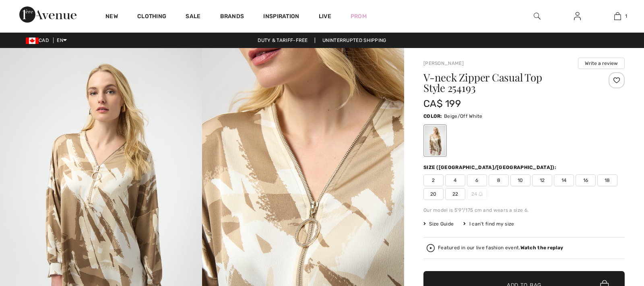 This screenshot has height=286, width=644. Describe the element at coordinates (524, 210) in the screenshot. I see `div: Our model is 5'9"/175 cm and wears a size 6.` at that location.